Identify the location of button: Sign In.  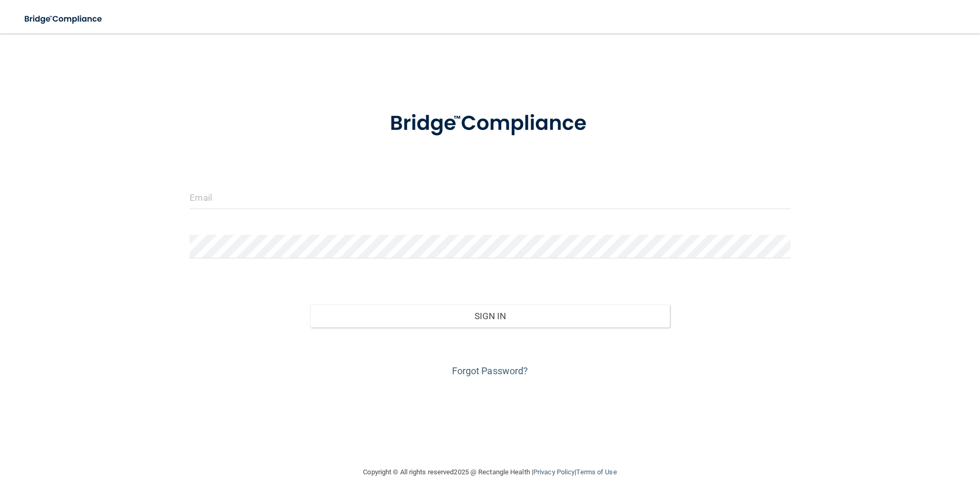
(491, 316).